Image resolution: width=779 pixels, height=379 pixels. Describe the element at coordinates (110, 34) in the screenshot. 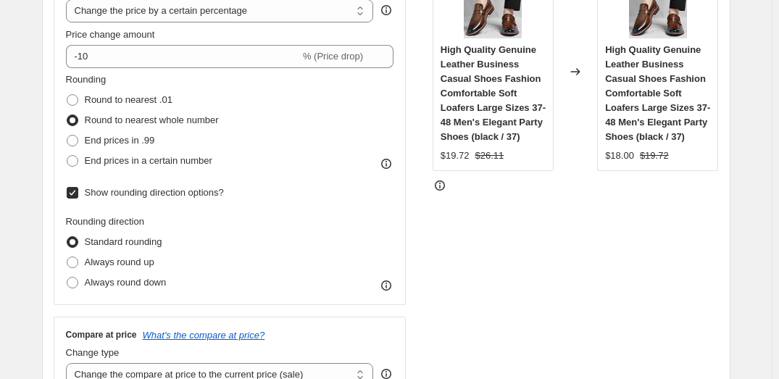

I see `span: Price change amount` at that location.